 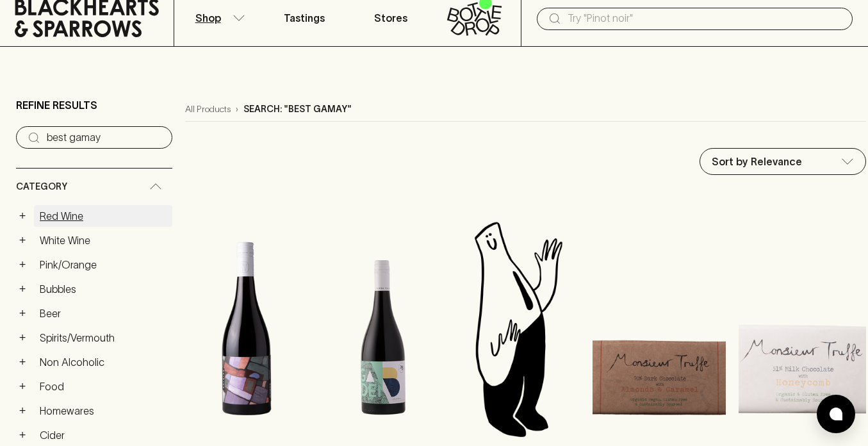 What do you see at coordinates (42, 186) in the screenshot?
I see `span: Category` at bounding box center [42, 186].